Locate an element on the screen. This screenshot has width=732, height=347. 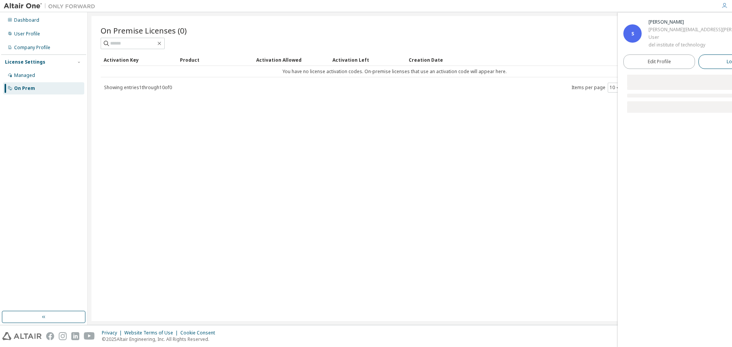
div: Activation Left is located at coordinates (367, 60).